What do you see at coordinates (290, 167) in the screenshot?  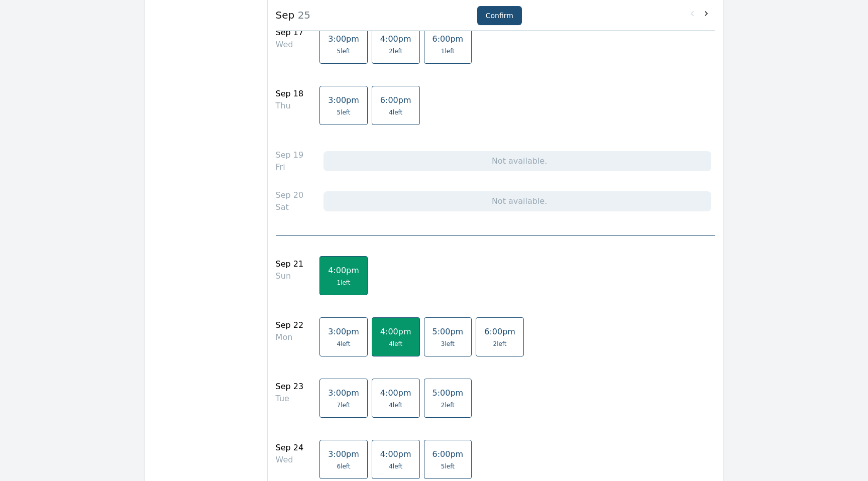 I see `div: Fri` at bounding box center [290, 167].